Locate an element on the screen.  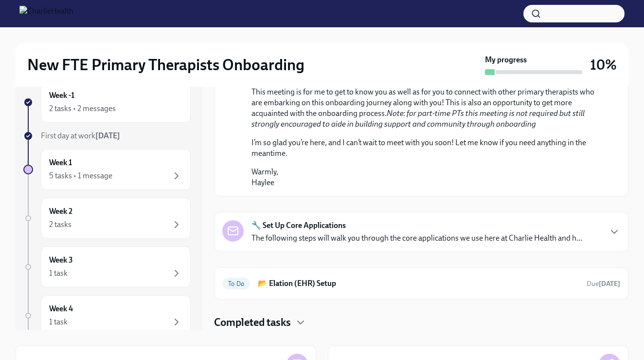
a: Week 15 tasks • 1 message is located at coordinates (107, 170).